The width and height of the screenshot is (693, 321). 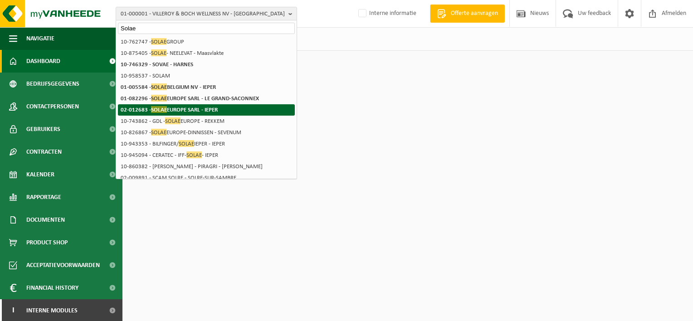 I want to click on a: Offerte aanvragen, so click(x=467, y=14).